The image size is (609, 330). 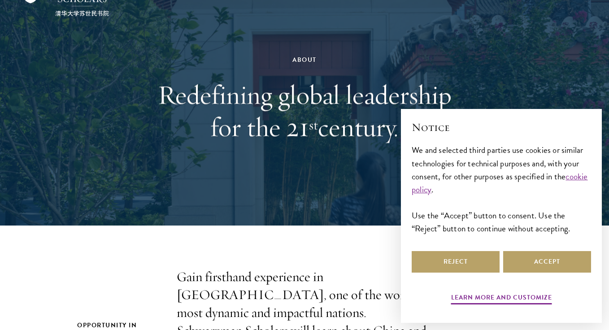 I want to click on button: Accept, so click(x=547, y=262).